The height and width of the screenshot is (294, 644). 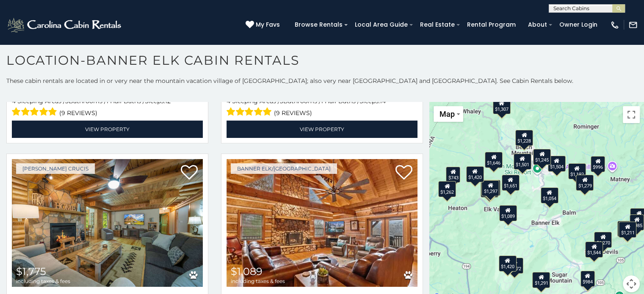 What do you see at coordinates (322, 223) in the screenshot?
I see `a: Rustlers Ridge $1,089 including taxes & fees` at bounding box center [322, 223].